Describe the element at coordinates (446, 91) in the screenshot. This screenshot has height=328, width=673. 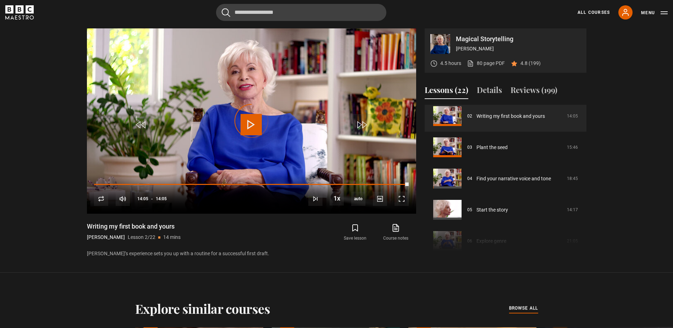
I see `button: Lessons (22)` at that location.